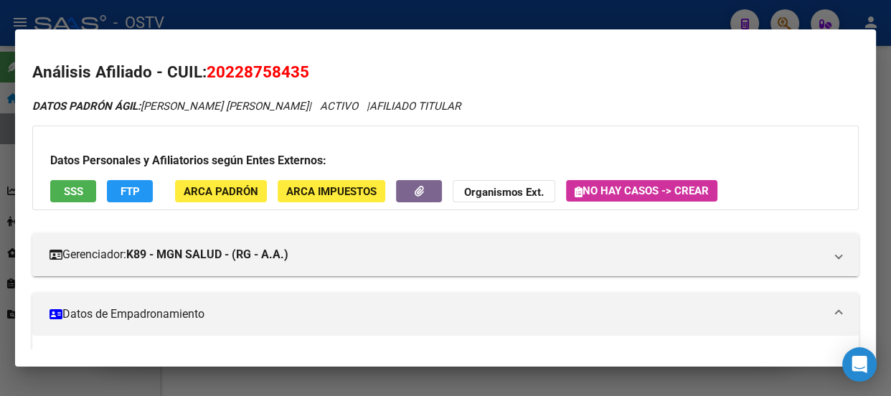 The height and width of the screenshot is (396, 891). I want to click on i: | ACTIVO |, so click(246, 106).